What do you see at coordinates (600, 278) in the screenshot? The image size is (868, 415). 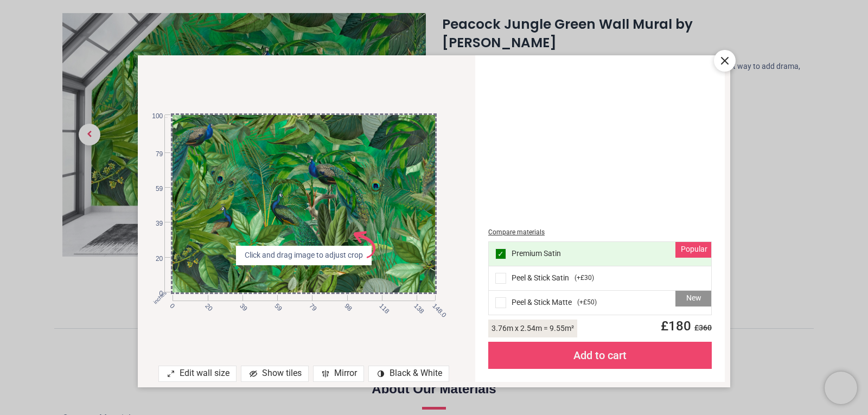 I see `div: Peel & Stick Satin` at bounding box center [600, 278].